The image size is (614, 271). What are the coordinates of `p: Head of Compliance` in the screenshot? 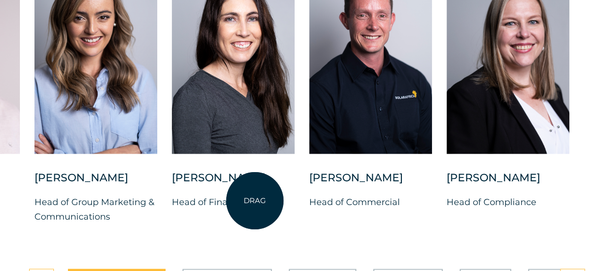 It's located at (508, 202).